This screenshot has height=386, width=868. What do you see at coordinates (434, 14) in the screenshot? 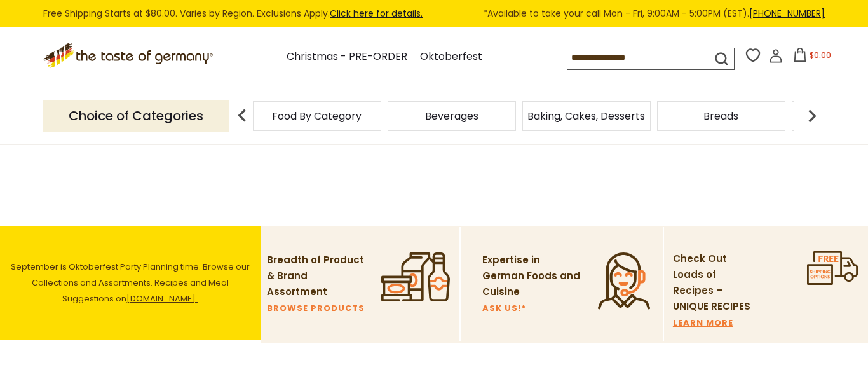
I see `div: Free Shipping Starts at $80.00. Varies by Region. Exclusions Apply.` at bounding box center [434, 14].